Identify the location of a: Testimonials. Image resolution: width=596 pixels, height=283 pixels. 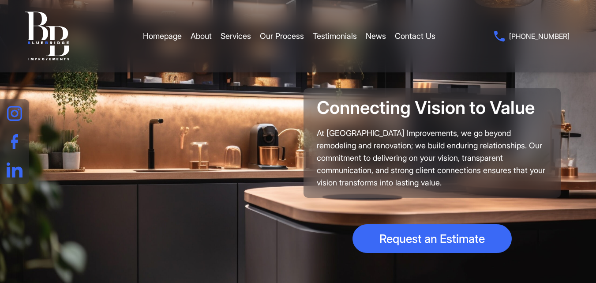
(335, 36).